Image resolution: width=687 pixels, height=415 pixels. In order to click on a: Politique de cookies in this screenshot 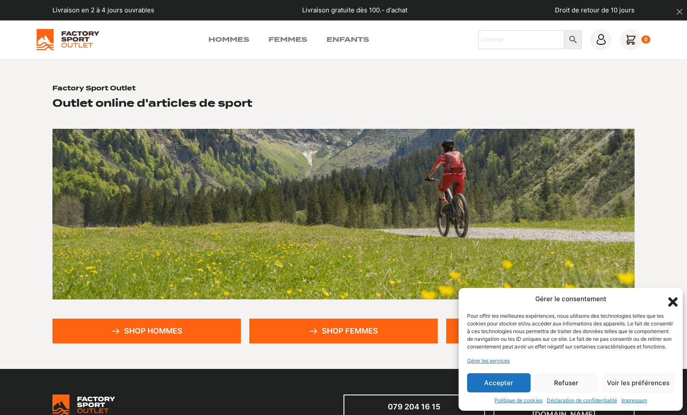, I will do `click(519, 400)`.